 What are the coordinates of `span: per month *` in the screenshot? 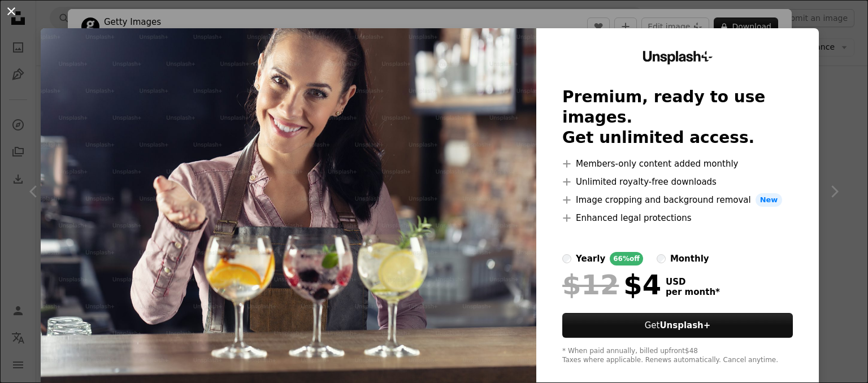 It's located at (693, 292).